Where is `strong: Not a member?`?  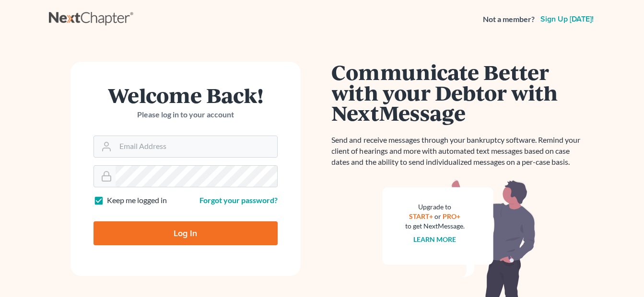
strong: Not a member? is located at coordinates (509, 19).